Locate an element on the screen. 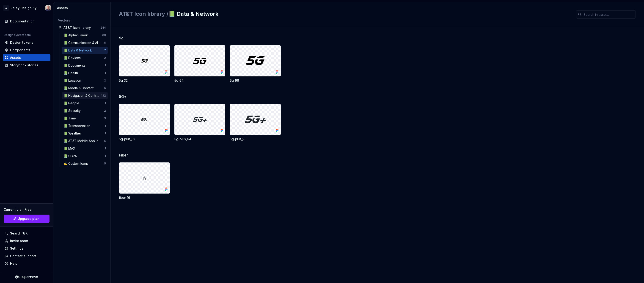  div: 📗 CCPA is located at coordinates (71, 156).